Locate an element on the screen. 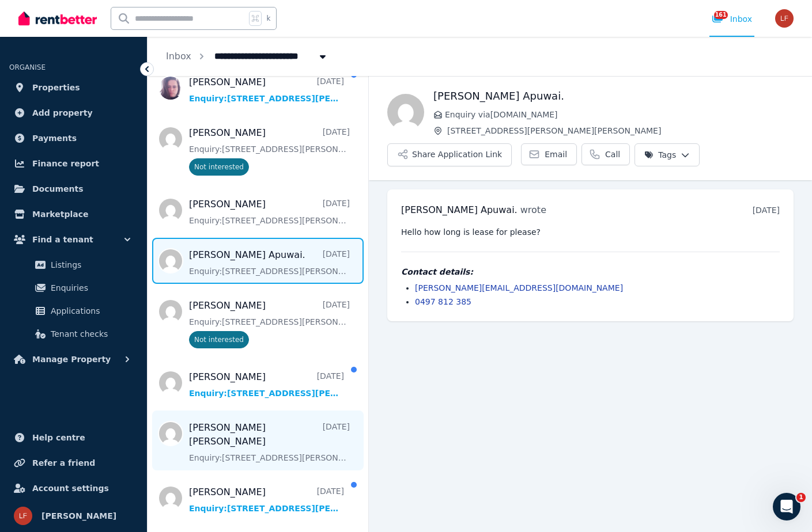 Image resolution: width=812 pixels, height=532 pixels. button: Tags is located at coordinates (667, 155).